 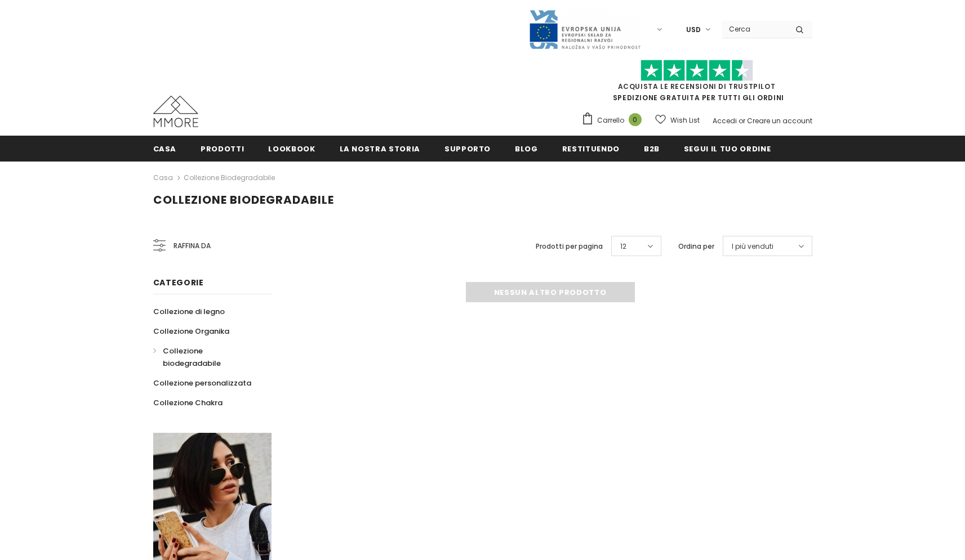 I want to click on span: Lookbook, so click(x=291, y=149).